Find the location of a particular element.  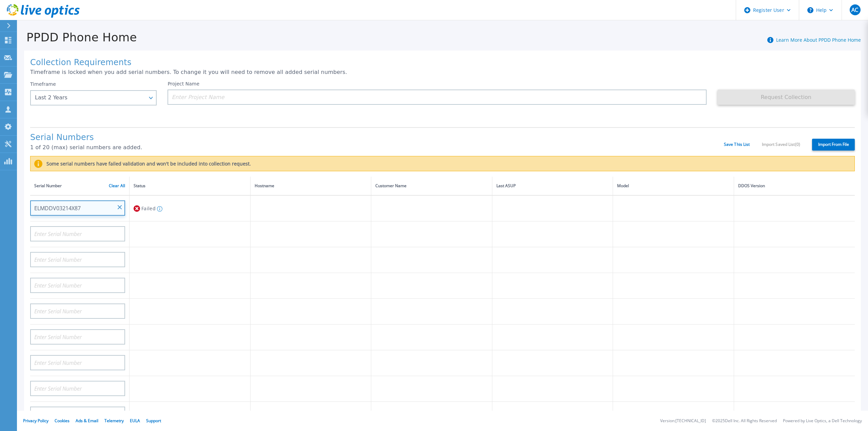

a: Ads & Email is located at coordinates (87, 420).